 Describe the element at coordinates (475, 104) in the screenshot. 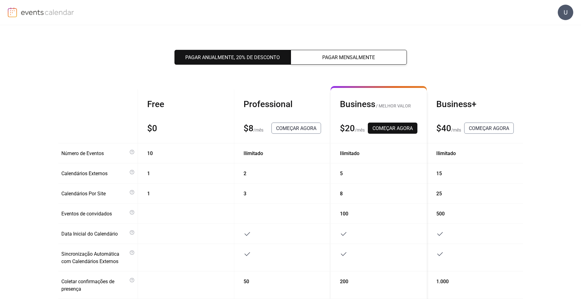

I see `div: Business+` at that location.